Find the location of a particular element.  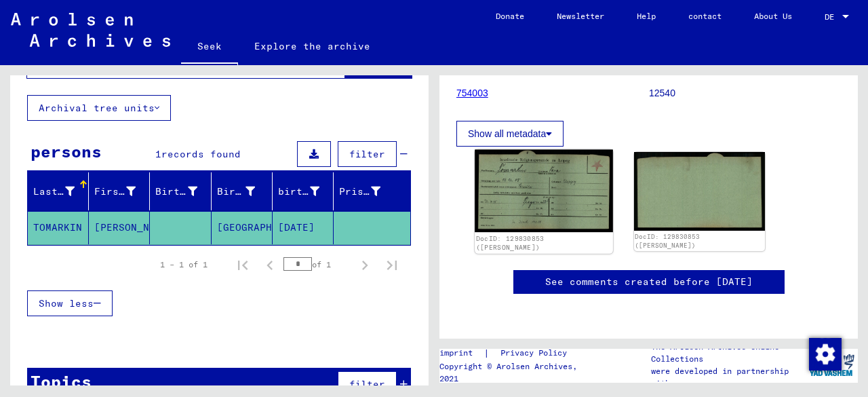

a: Privacy Policy is located at coordinates (536, 353).